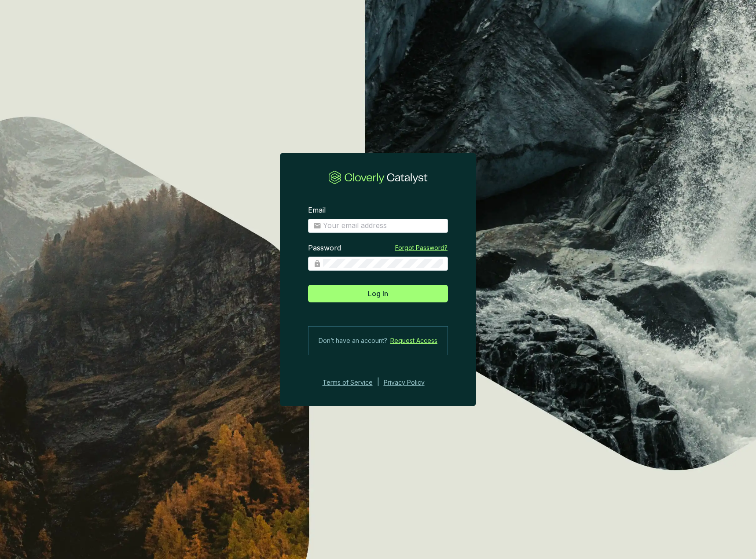  Describe the element at coordinates (410, 382) in the screenshot. I see `a: Privacy Policy` at that location.